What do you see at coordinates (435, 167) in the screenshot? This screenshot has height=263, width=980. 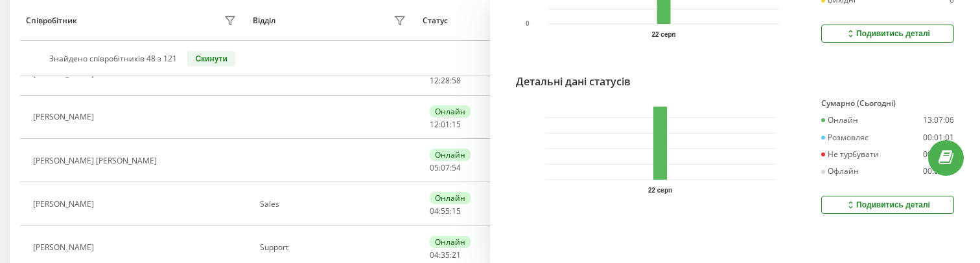 I see `span: 05` at bounding box center [435, 167].